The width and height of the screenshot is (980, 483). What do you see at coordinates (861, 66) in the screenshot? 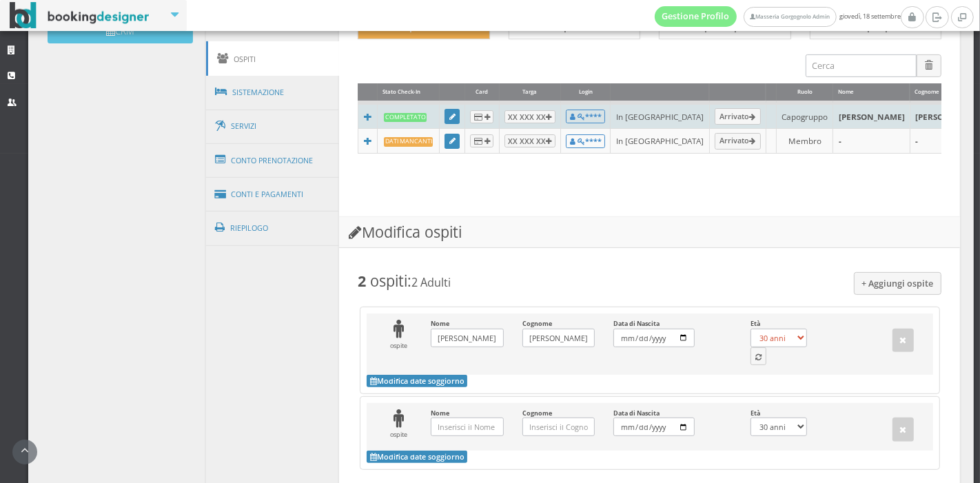
I see `input: Cerca` at bounding box center [861, 66].